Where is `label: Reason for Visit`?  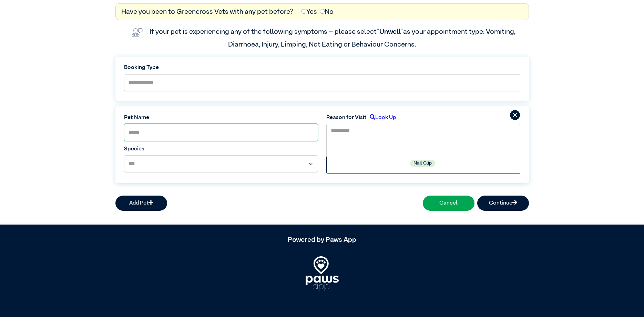 label: Reason for Visit is located at coordinates (346, 117).